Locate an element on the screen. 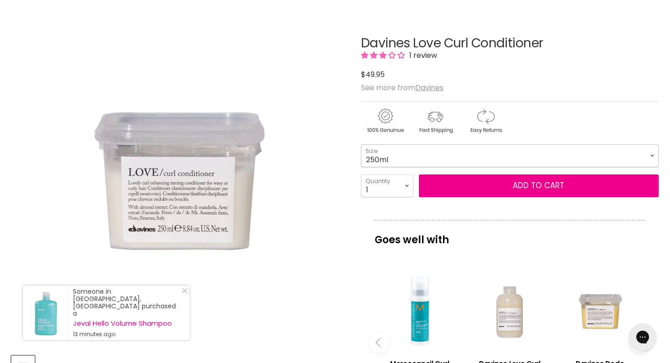 This screenshot has height=363, width=670. img: returns.gif is located at coordinates (485, 121).